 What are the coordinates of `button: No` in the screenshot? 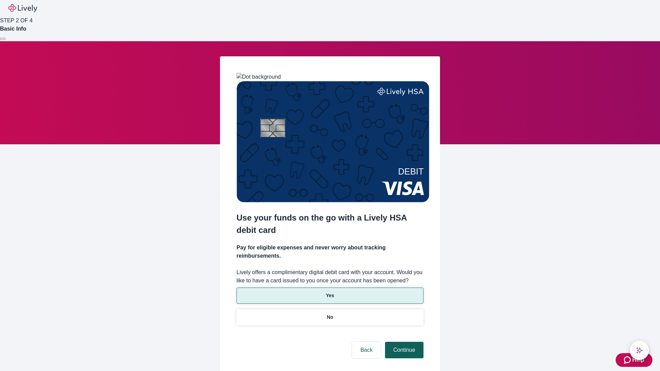 It's located at (330, 317).